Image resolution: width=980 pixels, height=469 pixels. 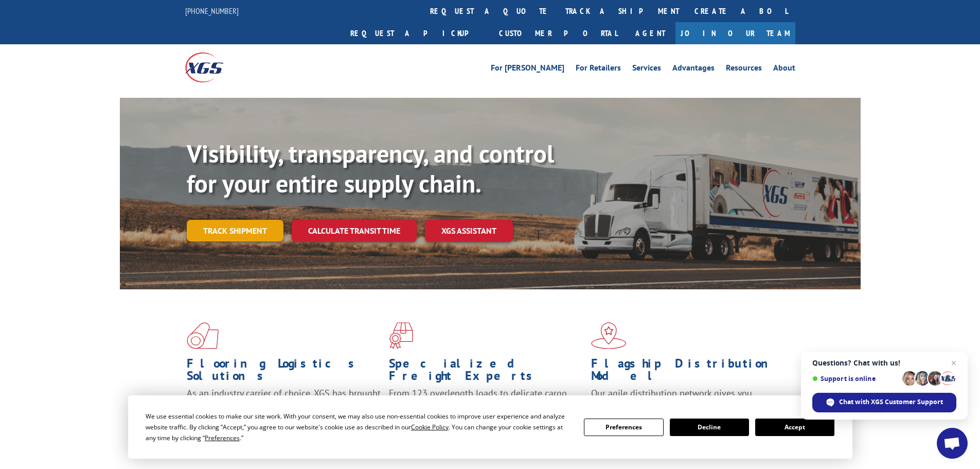 What do you see at coordinates (358, 427) in the screenshot?
I see `div: We use essential cookies to make our site work. With your consent, we may also use non-essential ...` at bounding box center [358, 427].